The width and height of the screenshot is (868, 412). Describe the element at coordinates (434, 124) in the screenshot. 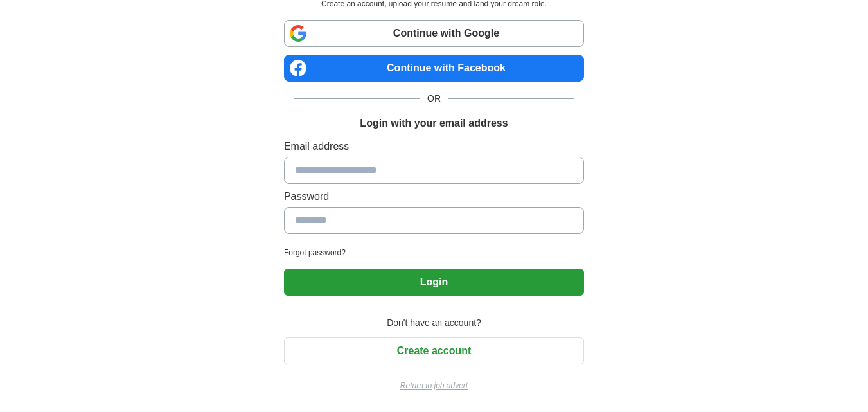

I see `h1: Login with your email address` at that location.